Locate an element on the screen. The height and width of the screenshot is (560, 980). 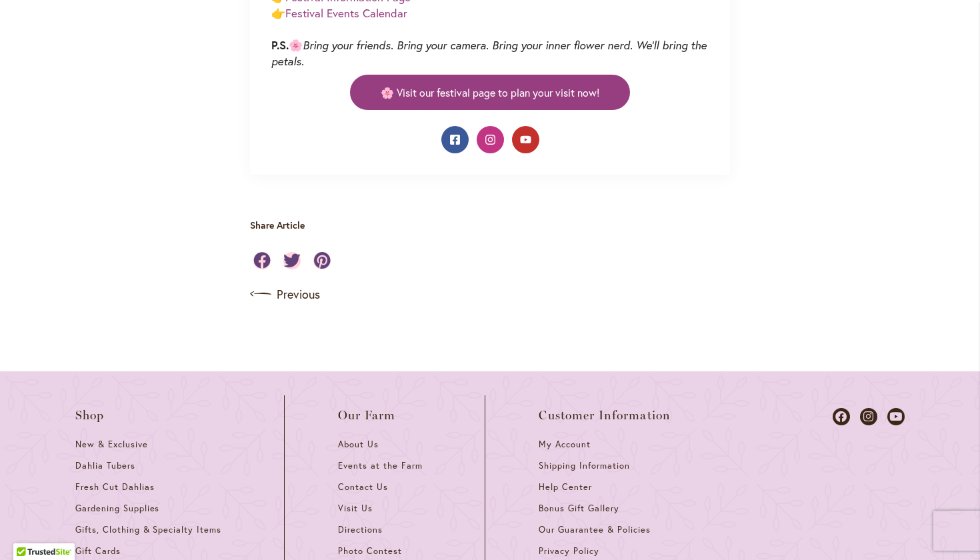
span: Dahlia Tubers is located at coordinates (106, 465).